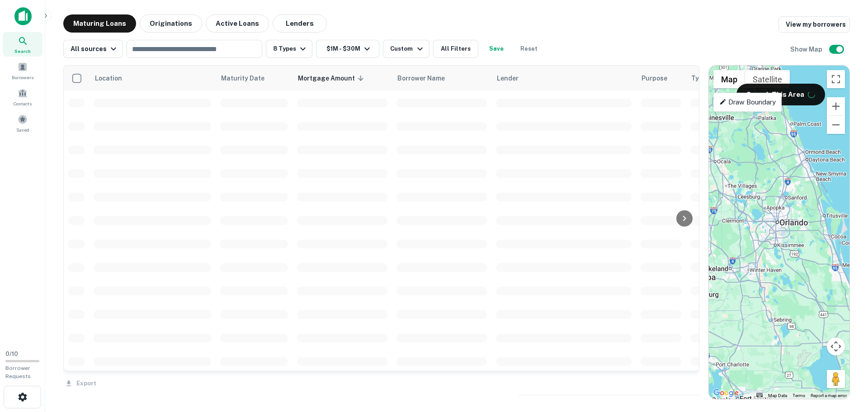 The image size is (868, 412). What do you see at coordinates (836, 379) in the screenshot?
I see `button: Drag Pegman onto the map to open Street View` at bounding box center [836, 379].